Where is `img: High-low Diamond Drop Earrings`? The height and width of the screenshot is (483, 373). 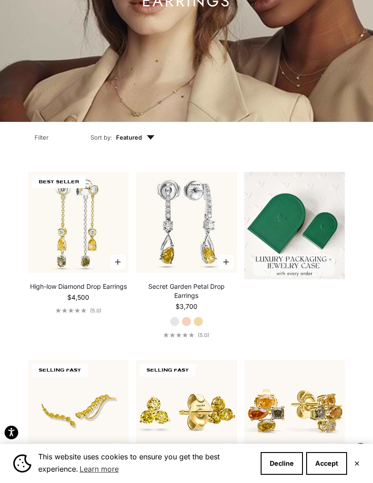 img: High-low Diamond Drop Earrings is located at coordinates (79, 222).